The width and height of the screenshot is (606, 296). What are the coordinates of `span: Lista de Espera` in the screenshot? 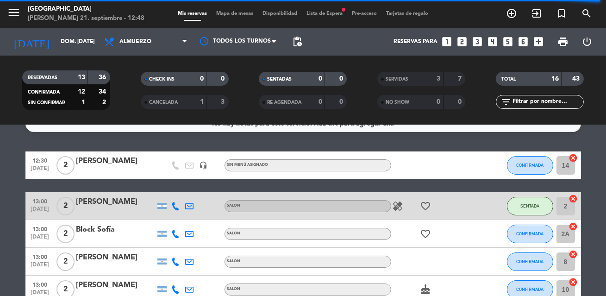 It's located at (325, 13).